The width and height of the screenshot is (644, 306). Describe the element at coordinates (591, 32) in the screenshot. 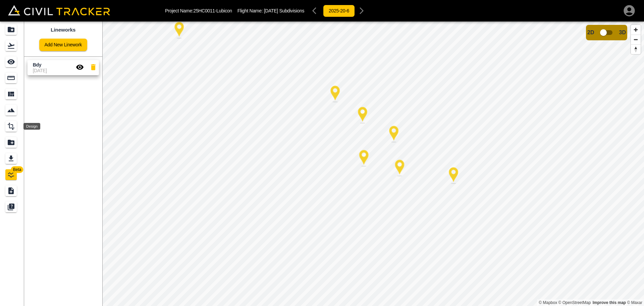

I see `span: 2D` at that location.